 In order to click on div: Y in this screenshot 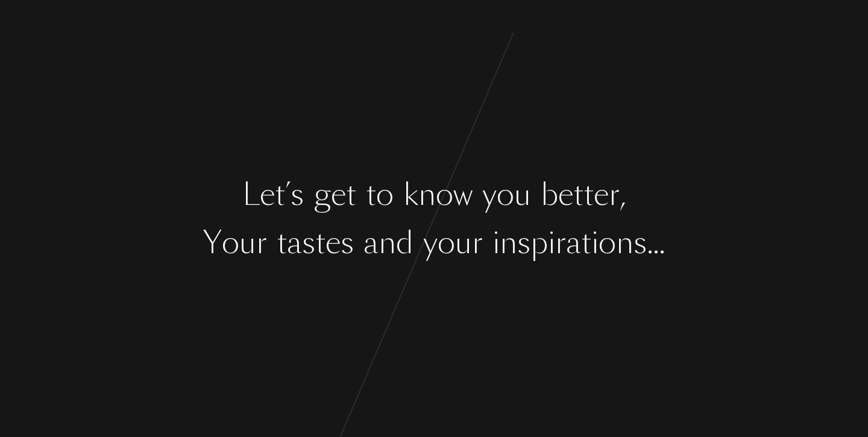, I will do `click(213, 242)`.